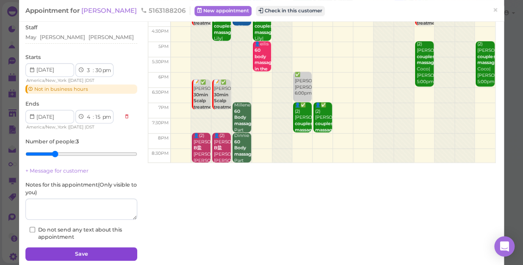  Describe the element at coordinates (163, 138) in the screenshot. I see `span: 8pm` at that location.